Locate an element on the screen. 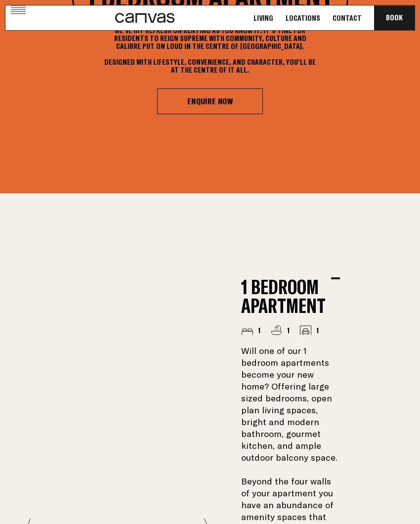 This screenshot has width=420, height=524. p: We’ve hit refresh on renting as you know it. It’s time for residents to reign supreme with commun... is located at coordinates (210, 50).